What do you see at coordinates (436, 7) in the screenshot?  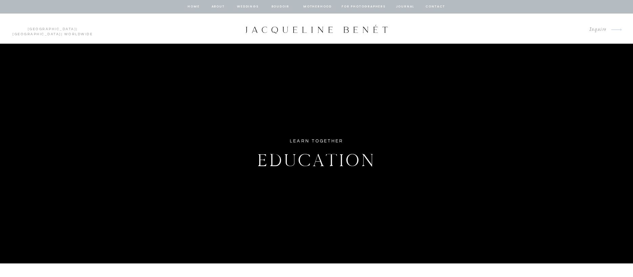 I see `a: contact` at bounding box center [436, 7].